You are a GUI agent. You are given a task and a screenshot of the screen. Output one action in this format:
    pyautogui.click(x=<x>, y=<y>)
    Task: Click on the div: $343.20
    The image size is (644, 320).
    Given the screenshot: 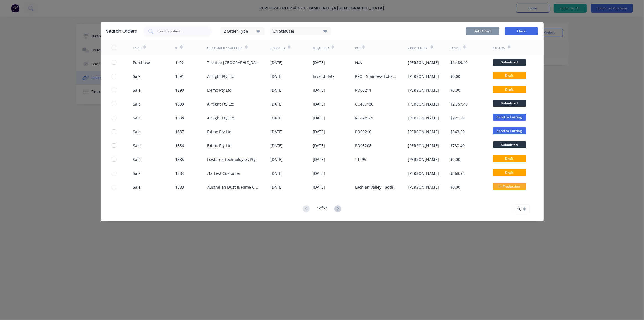 What is the action you would take?
    pyautogui.click(x=458, y=132)
    